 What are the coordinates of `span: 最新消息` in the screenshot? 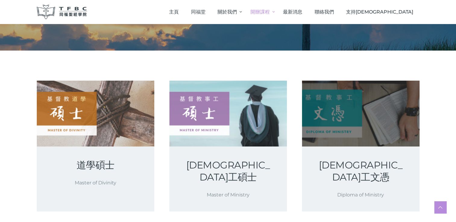 It's located at (292, 12).